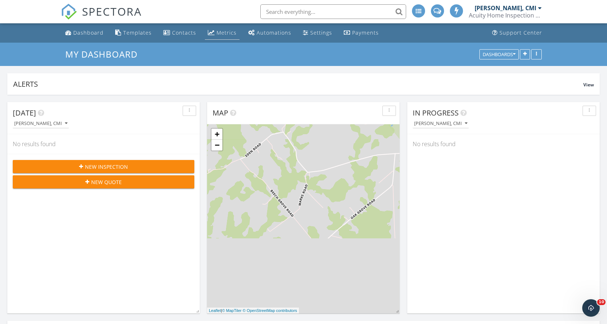 The width and height of the screenshot is (607, 324). I want to click on a: Support Center, so click(517, 33).